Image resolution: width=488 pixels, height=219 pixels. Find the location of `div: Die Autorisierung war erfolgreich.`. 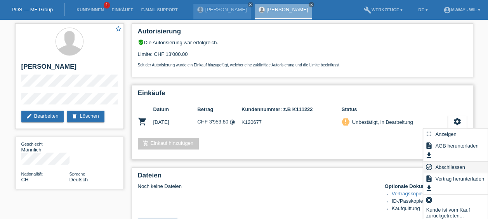

div: Die Autorisierung war erfolgreich. is located at coordinates (302, 42).